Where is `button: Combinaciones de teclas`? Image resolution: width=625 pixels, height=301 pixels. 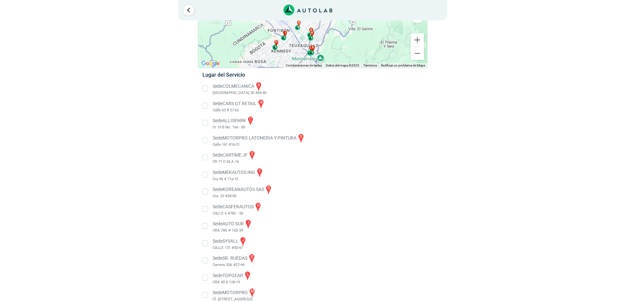 button: Combinaciones de teclas is located at coordinates (304, 66).